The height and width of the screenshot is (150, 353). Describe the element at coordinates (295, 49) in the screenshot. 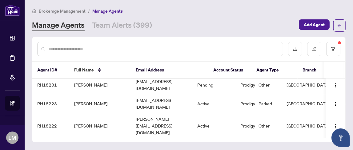

I see `span: download` at that location.